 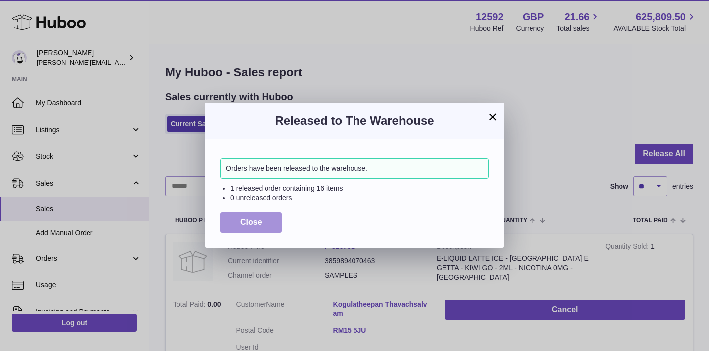 What do you see at coordinates (354, 169) in the screenshot?
I see `div: Orders have been released to the warehouse.` at bounding box center [354, 169].